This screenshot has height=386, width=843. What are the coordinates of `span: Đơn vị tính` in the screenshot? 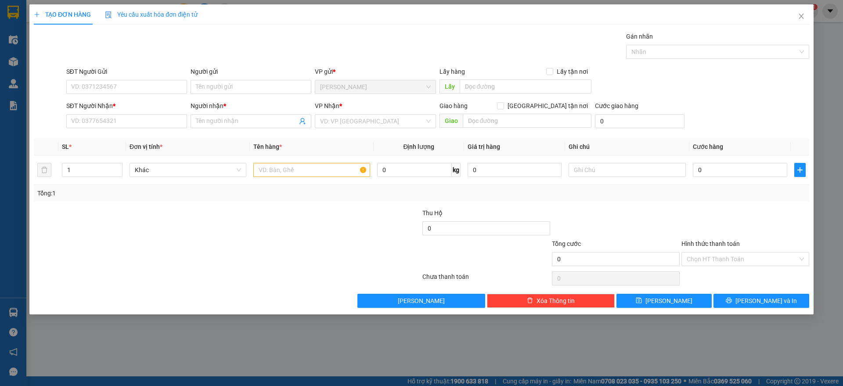 It's located at (146, 147).